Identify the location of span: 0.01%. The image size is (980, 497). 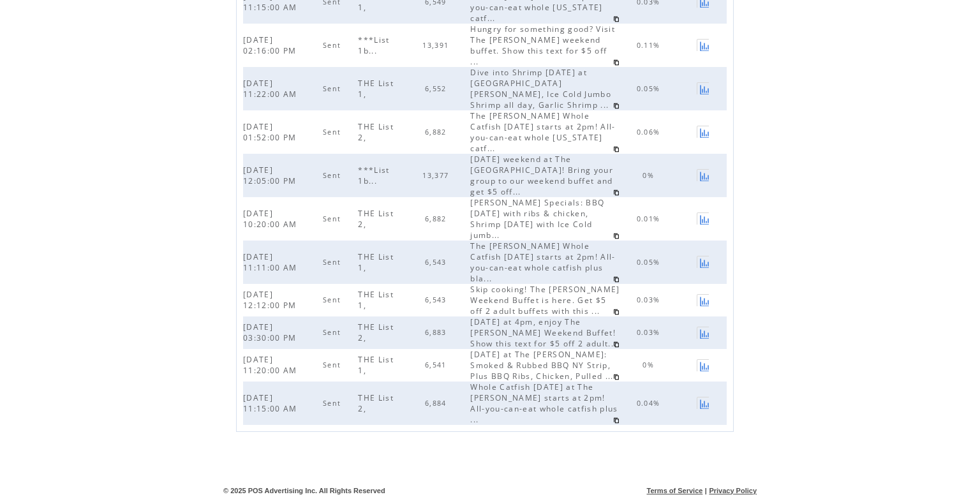
(650, 219).